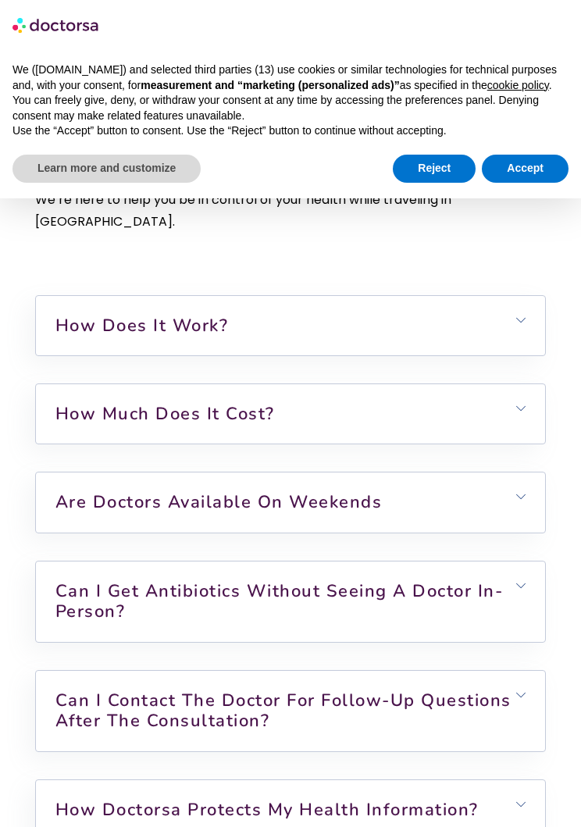 Image resolution: width=581 pixels, height=827 pixels. Describe the element at coordinates (518, 85) in the screenshot. I see `a: cookie policy` at that location.